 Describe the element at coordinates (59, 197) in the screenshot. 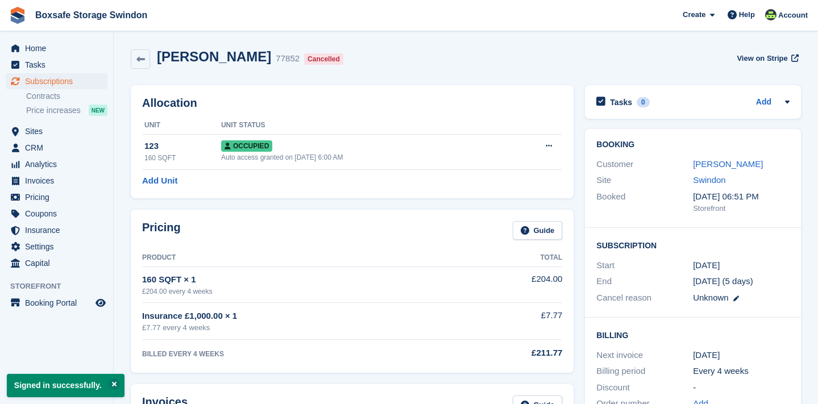

I see `span: Pricing` at that location.